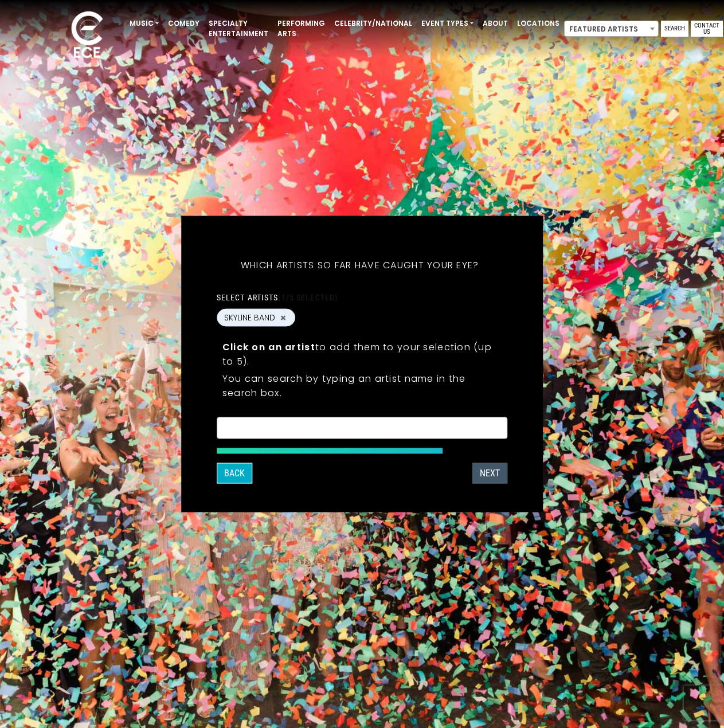 The width and height of the screenshot is (724, 728). What do you see at coordinates (708, 29) in the screenshot?
I see `a: Contact Us` at bounding box center [708, 29].